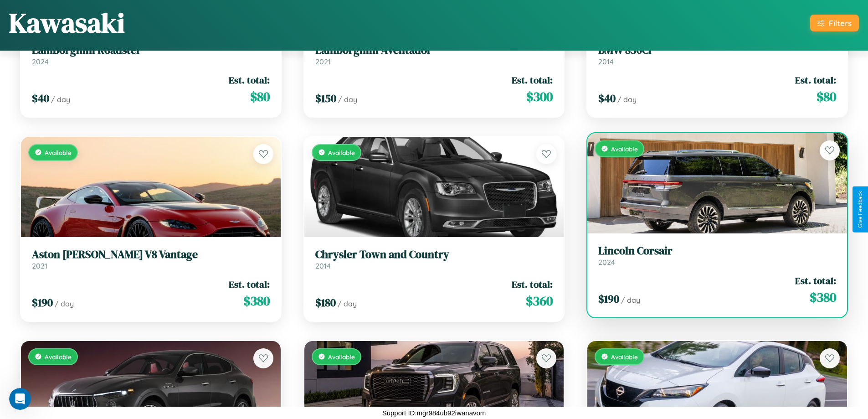 This screenshot has width=868, height=419. Describe the element at coordinates (151, 55) in the screenshot. I see `a: Lamborghini Roadster2024` at that location.